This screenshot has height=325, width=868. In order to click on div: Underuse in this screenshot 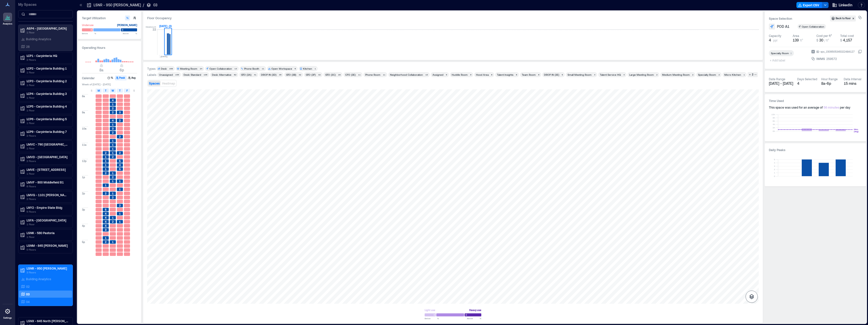, I will do `click(88, 25)`.